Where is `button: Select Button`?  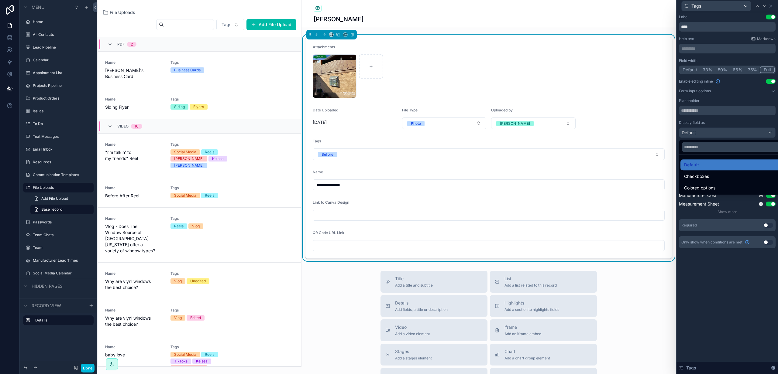
button: Select Button is located at coordinates (533, 123).